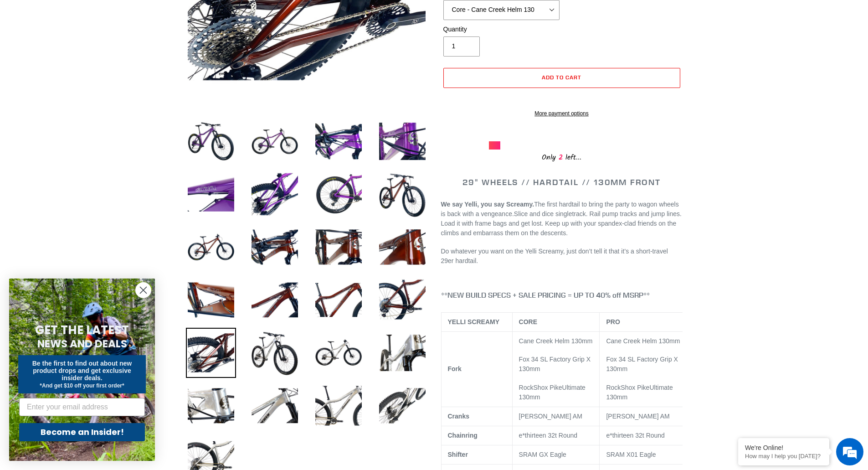 The image size is (868, 470). I want to click on span: We're online!, so click(89, 161).